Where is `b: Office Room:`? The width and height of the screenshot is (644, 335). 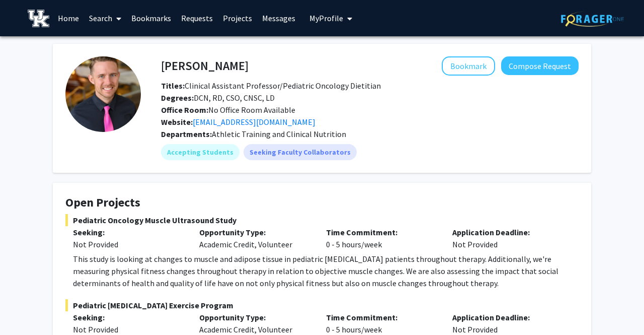
b: Office Room: is located at coordinates (184, 110).